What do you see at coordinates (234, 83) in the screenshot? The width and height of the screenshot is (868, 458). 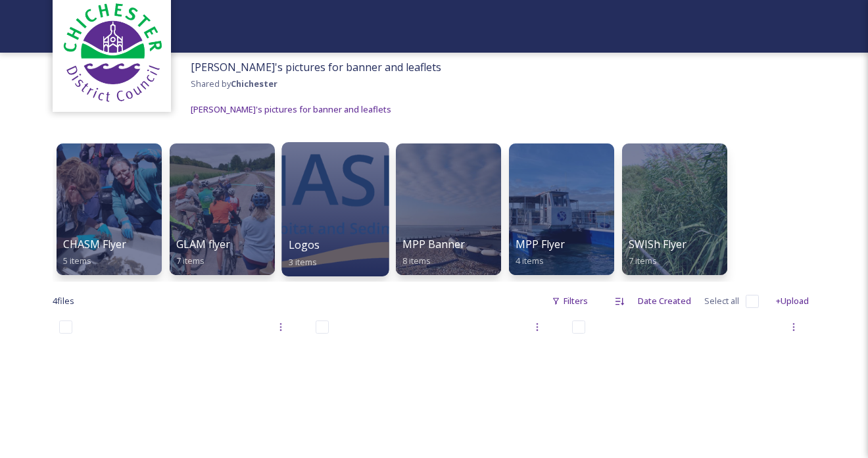 I see `span: Shared by` at bounding box center [234, 83].